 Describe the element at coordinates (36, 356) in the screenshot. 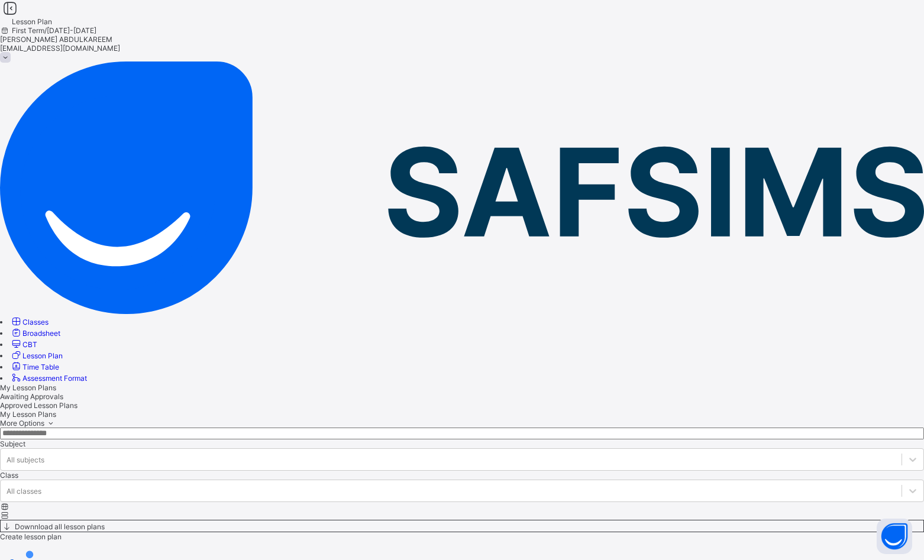

I see `a: Lesson Plan` at that location.